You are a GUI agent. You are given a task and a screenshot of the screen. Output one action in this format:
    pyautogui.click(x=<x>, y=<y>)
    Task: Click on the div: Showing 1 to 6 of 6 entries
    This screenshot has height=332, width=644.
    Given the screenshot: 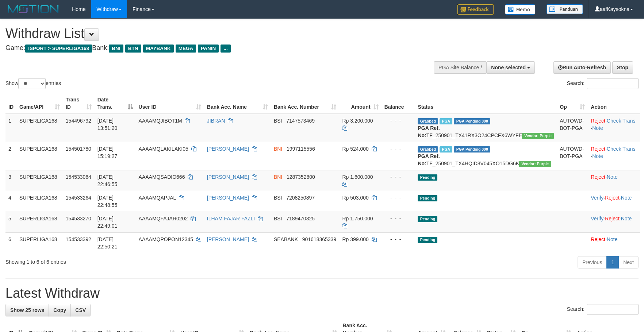 What is the action you would take?
    pyautogui.click(x=134, y=260)
    